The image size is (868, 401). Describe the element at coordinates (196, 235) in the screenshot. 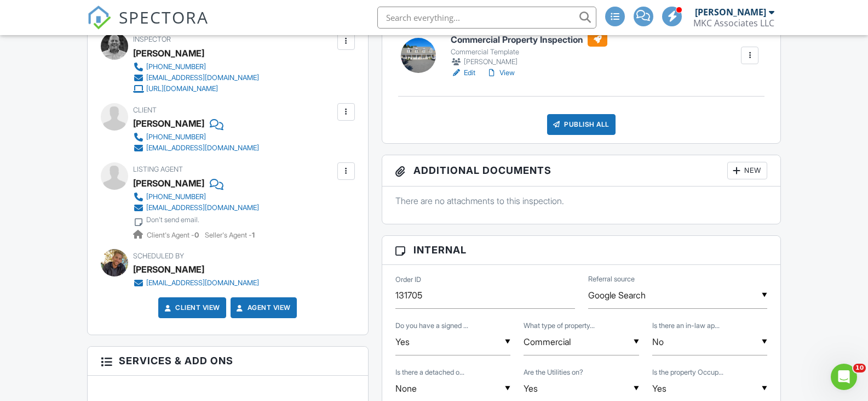

I see `strong: 0` at that location.